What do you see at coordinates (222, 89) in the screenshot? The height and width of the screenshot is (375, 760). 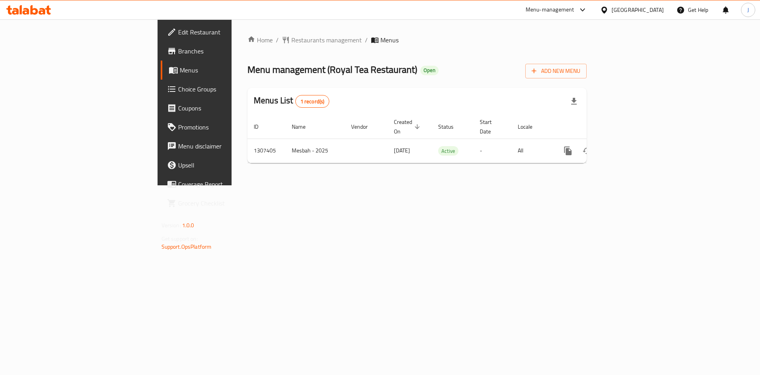 I see `a: Choice Groups` at bounding box center [222, 89].